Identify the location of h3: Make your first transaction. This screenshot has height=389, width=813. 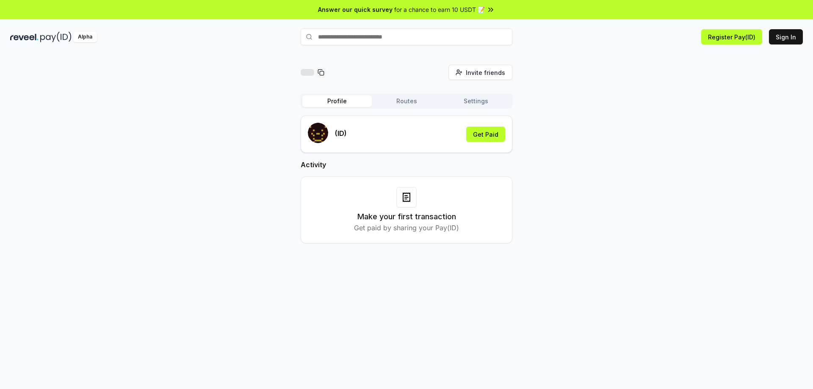
(407, 217).